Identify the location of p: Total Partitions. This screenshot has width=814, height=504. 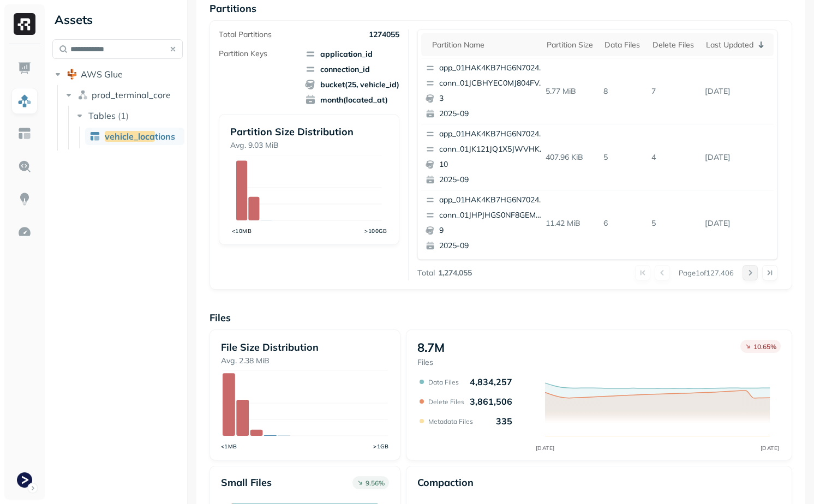
(245, 34).